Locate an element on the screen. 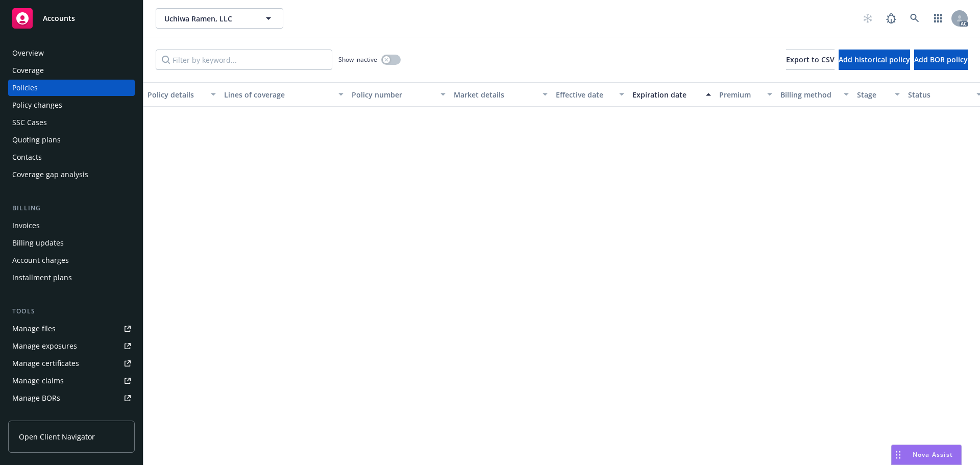  div: Manage BORs is located at coordinates (37, 398).